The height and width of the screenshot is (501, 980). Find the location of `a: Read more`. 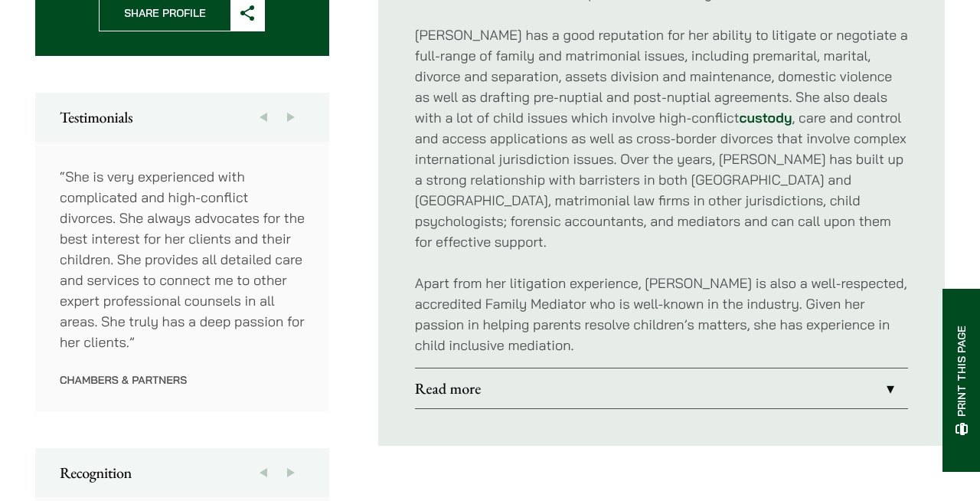

a: Read more is located at coordinates (661, 389).